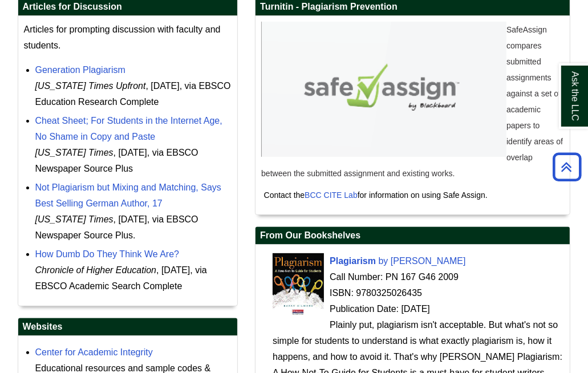 The width and height of the screenshot is (588, 373). I want to click on a: BCC CITE Lab, so click(331, 195).